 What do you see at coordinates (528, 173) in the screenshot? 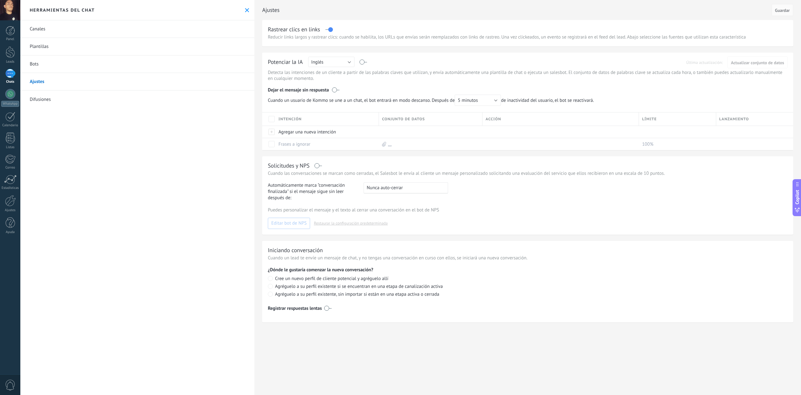
I see `p: Cuando las conversaciones se marcan como cerradas, el Salesbot le envía al cliente un mensaje per...` at bounding box center [528, 173].